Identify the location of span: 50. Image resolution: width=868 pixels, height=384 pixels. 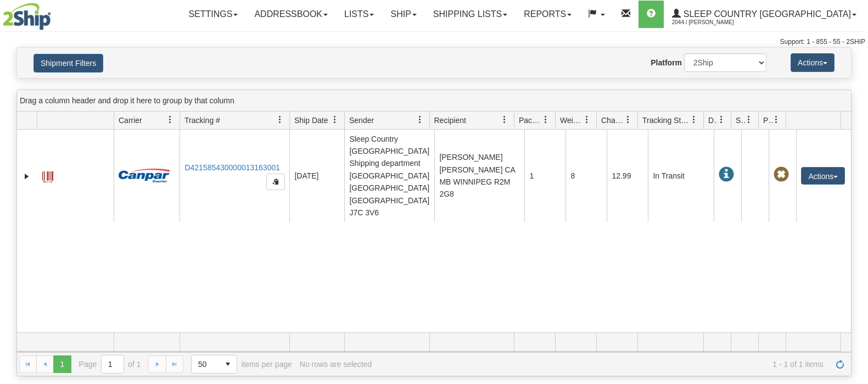
(206, 365).